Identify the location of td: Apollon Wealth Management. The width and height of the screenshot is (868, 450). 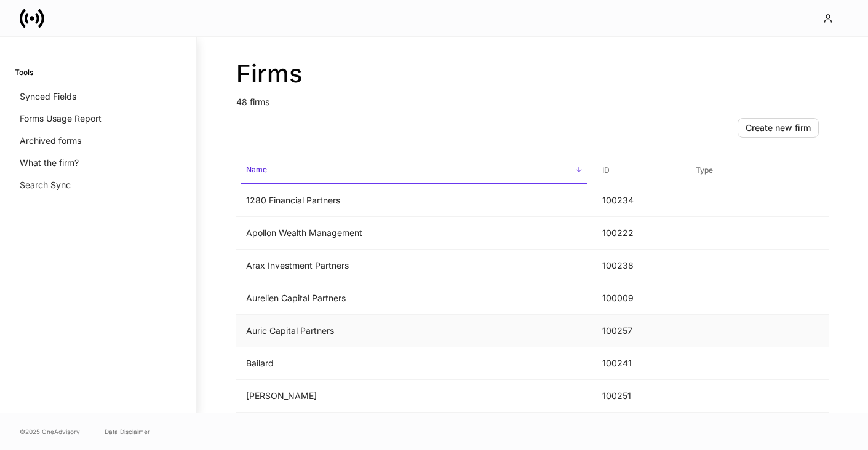
(414, 233).